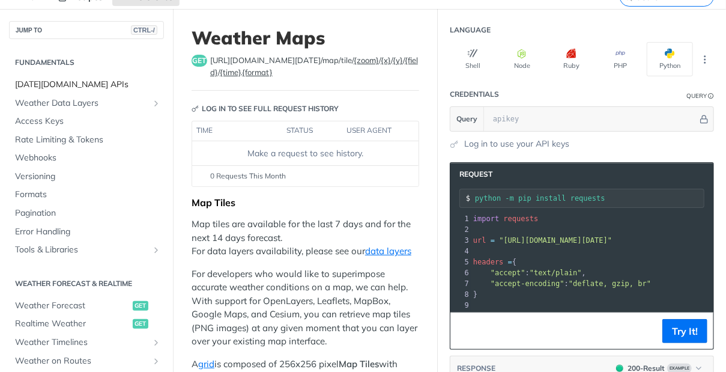  I want to click on input: Request instructions, so click(589, 198).